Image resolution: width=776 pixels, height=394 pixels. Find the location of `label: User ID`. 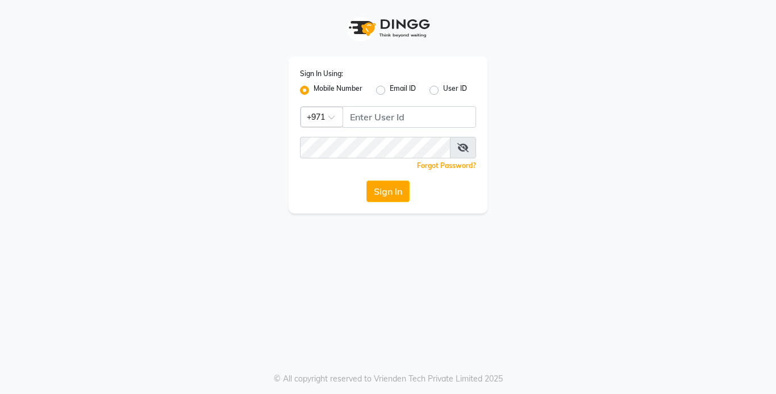

label: User ID is located at coordinates (455, 90).